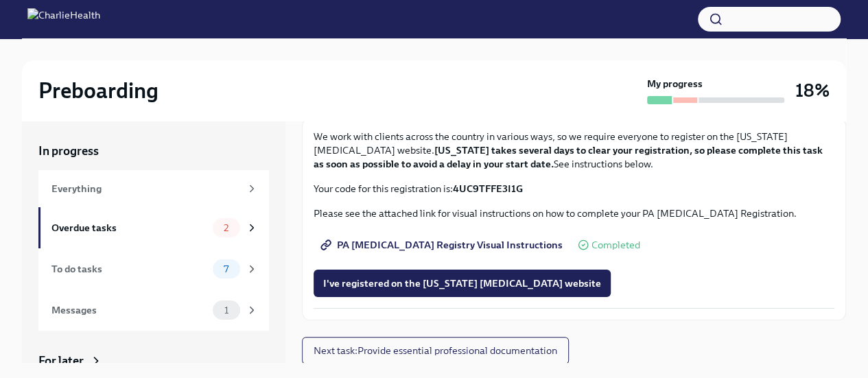  Describe the element at coordinates (226, 310) in the screenshot. I see `span: 1` at that location.